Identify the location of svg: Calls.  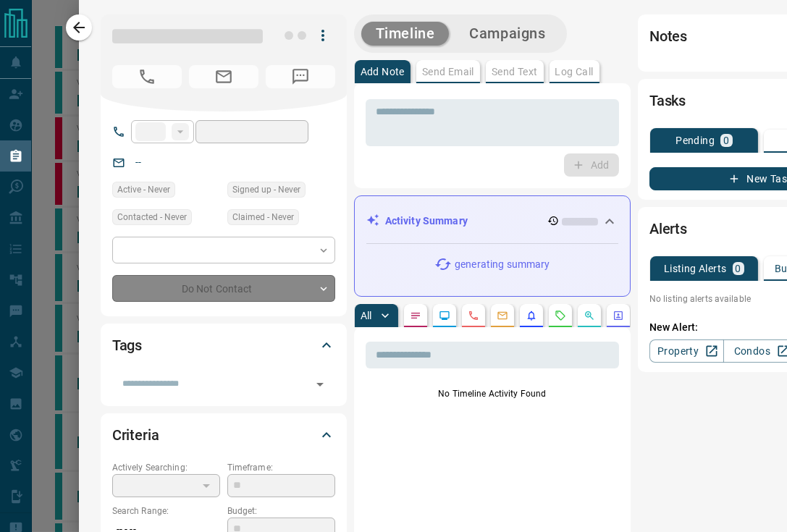
(473, 316).